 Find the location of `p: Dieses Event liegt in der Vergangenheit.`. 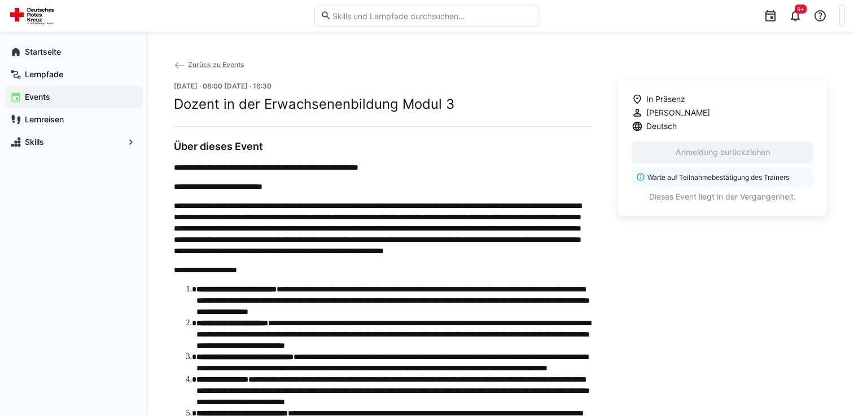

p: Dieses Event liegt in der Vergangenheit. is located at coordinates (722, 197).